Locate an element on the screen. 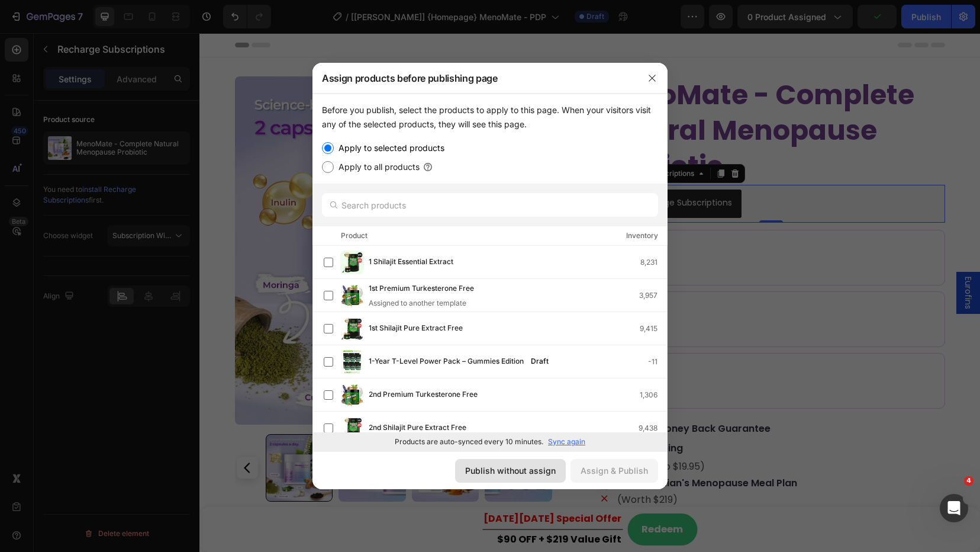 The image size is (980, 552). span: 1st Shilajit Pure Extract Free is located at coordinates (416, 329).